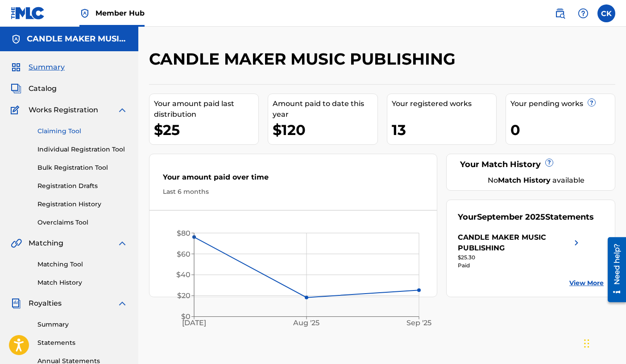  I want to click on div: Your pending works, so click(563, 104).